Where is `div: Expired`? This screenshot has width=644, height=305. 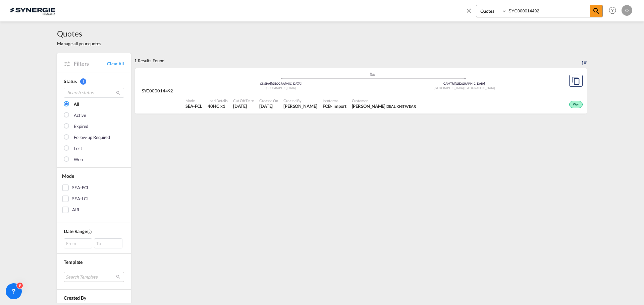 div: Expired is located at coordinates (81, 126).